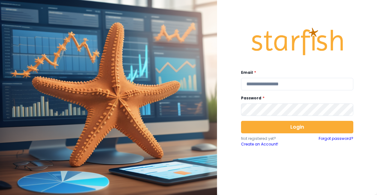  What do you see at coordinates (269, 144) in the screenshot?
I see `a: Create an Account!` at bounding box center [269, 144].